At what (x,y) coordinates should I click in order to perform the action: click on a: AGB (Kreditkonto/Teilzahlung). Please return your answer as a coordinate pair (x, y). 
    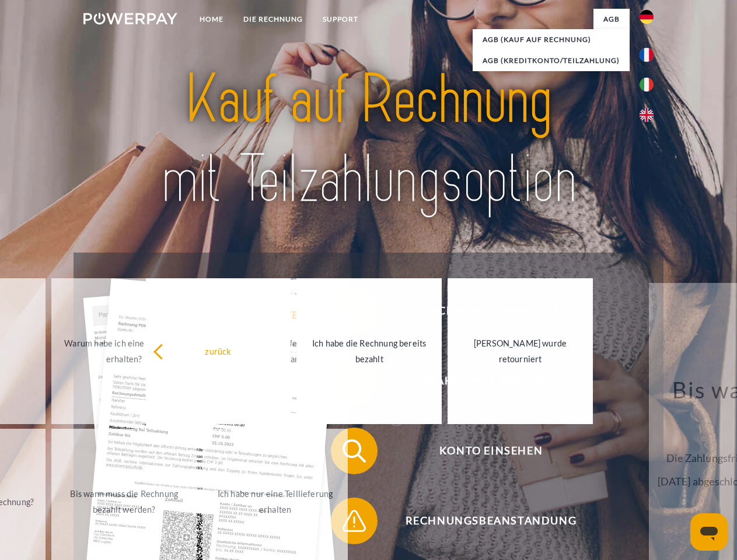
    Looking at the image, I should click on (551, 61).